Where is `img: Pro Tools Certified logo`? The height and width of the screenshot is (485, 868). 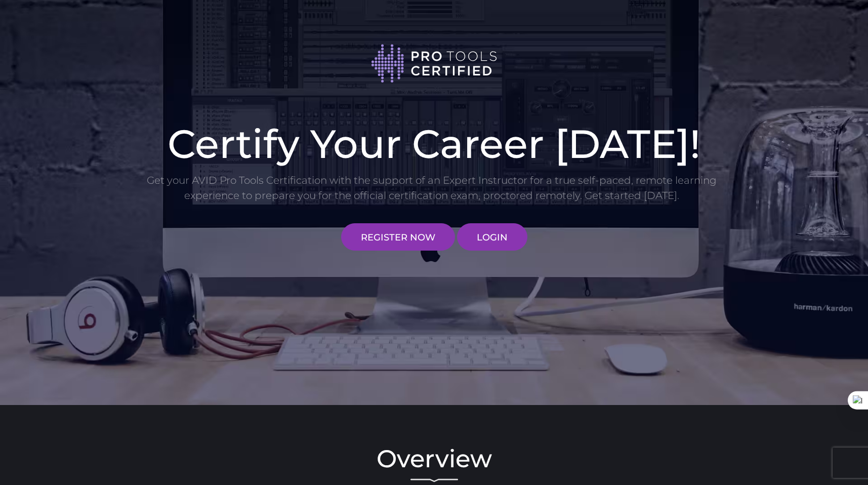 img: Pro Tools Certified logo is located at coordinates (434, 63).